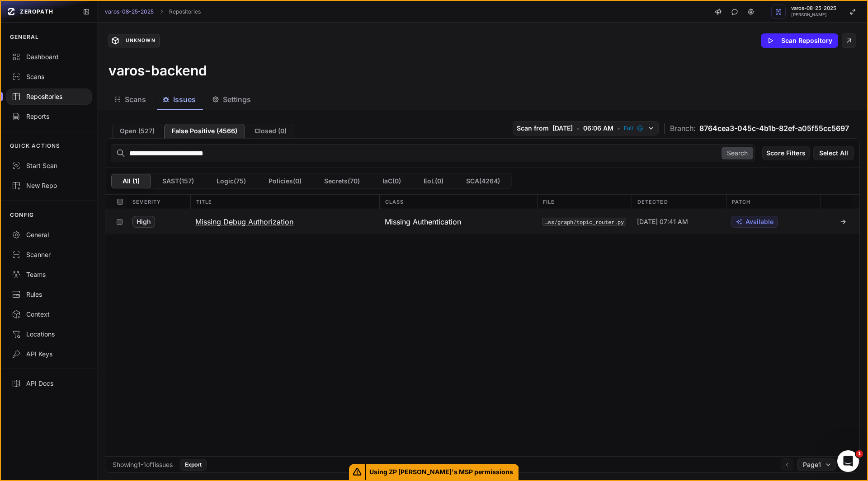  I want to click on button: Score Filters, so click(786, 153).